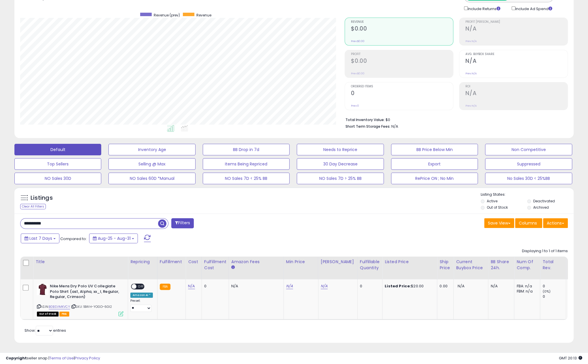 The image size is (588, 364). I want to click on small: Prev: 0, so click(355, 106).